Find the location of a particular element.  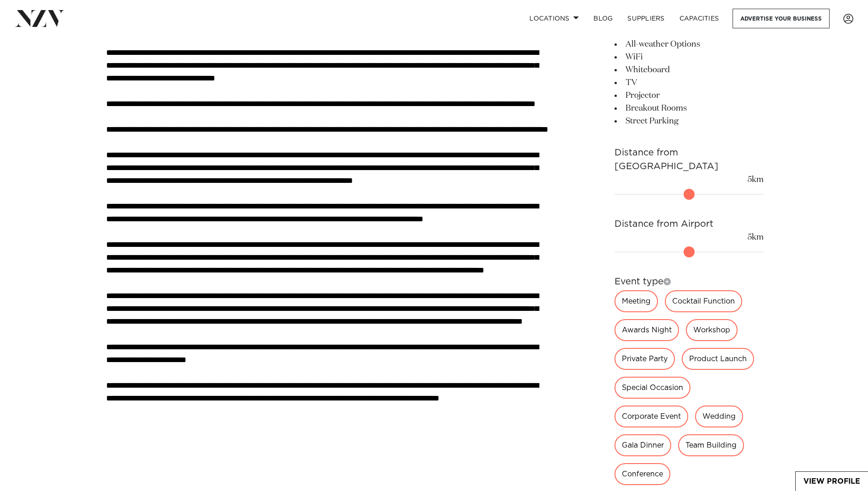

li: Street Parking is located at coordinates (689, 121).